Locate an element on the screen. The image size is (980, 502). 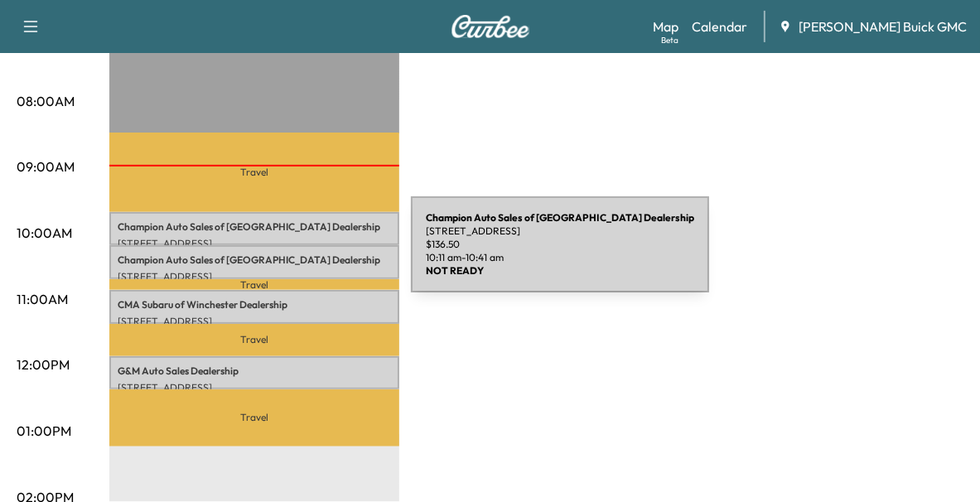
div: Beta is located at coordinates (670, 40).